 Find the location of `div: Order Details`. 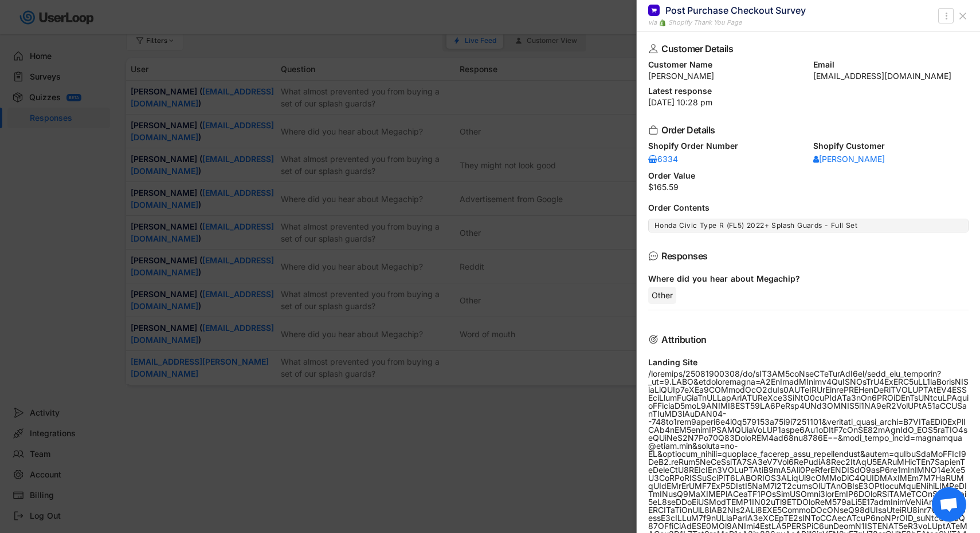

div: Order Details is located at coordinates (805, 130).